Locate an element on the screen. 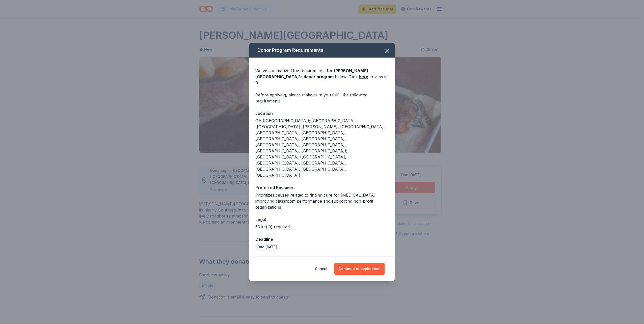  button: Continue to application is located at coordinates (359, 269).